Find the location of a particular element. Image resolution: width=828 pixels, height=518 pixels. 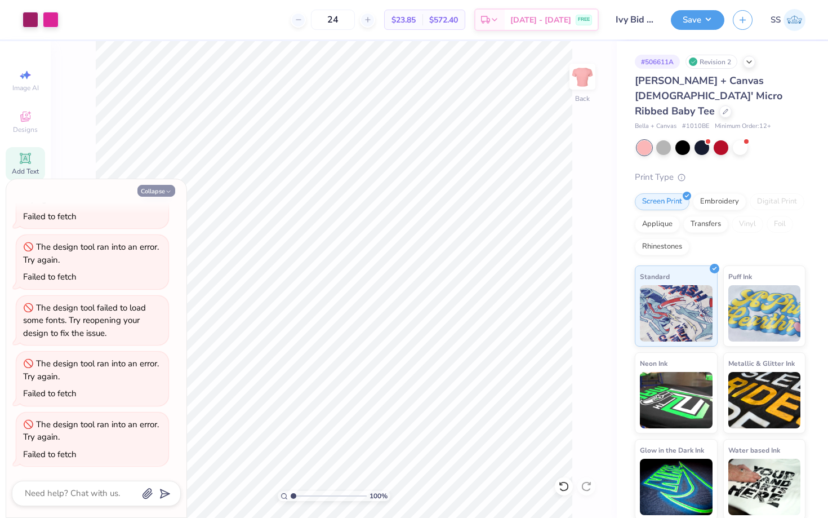

span: Designs is located at coordinates (25, 130).